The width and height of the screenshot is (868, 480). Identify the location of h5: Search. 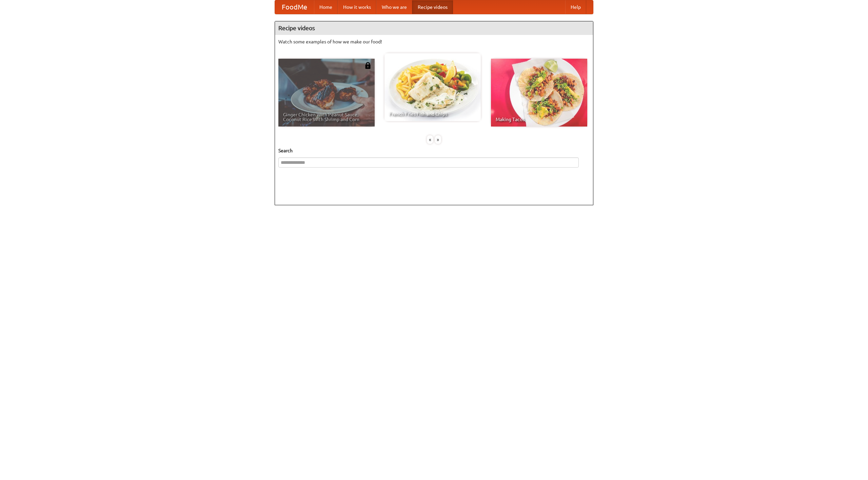
(434, 151).